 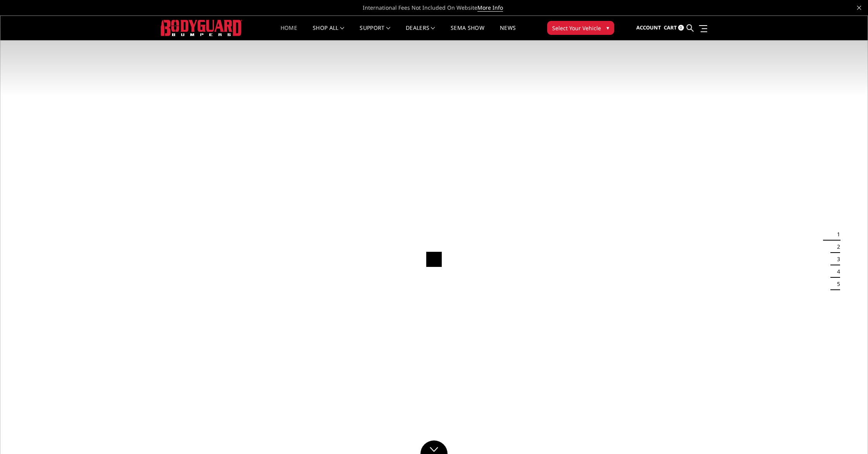 I want to click on button: 3 of 5, so click(x=836, y=260).